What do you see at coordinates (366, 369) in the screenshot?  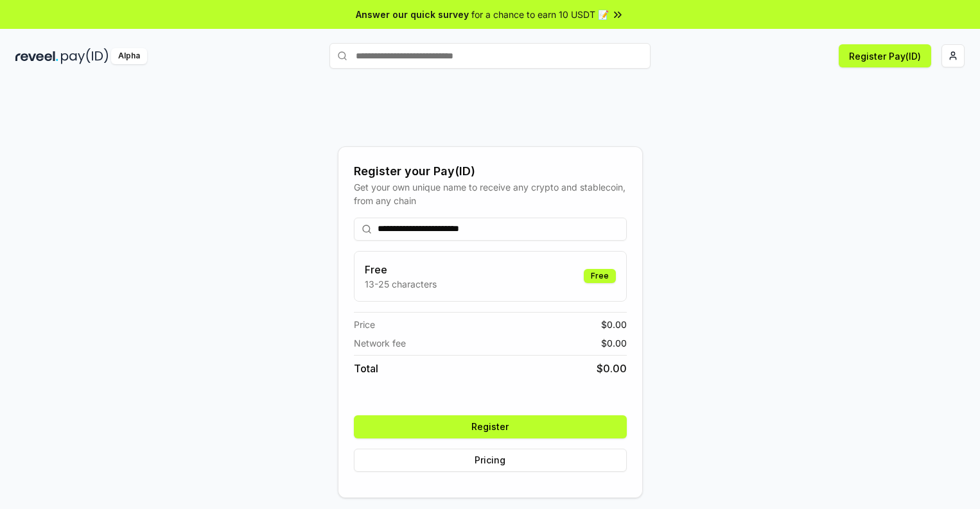 I see `span: Total` at bounding box center [366, 369].